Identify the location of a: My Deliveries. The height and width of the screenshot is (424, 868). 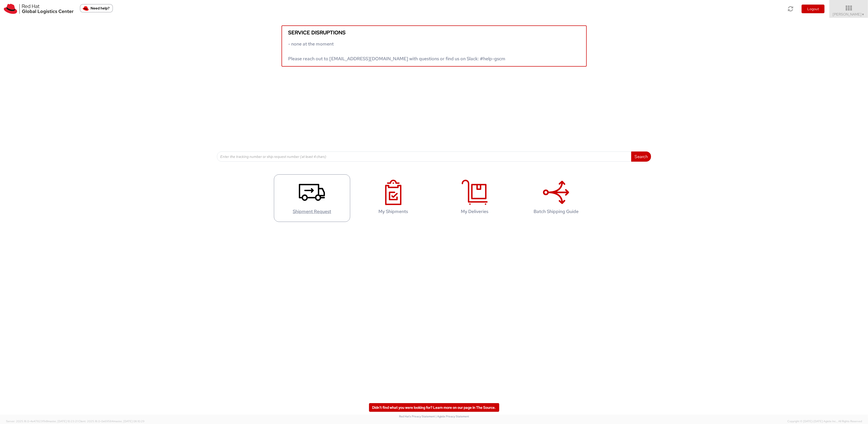
(475, 198).